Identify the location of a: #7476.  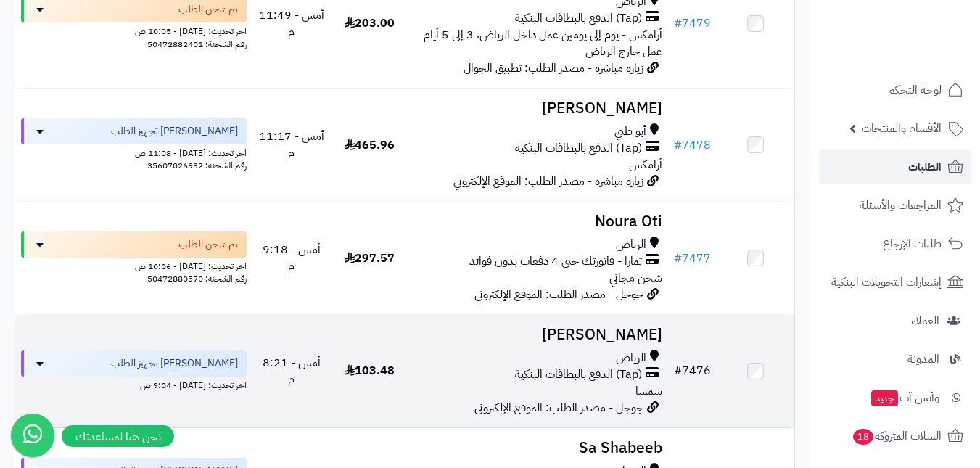
(692, 371).